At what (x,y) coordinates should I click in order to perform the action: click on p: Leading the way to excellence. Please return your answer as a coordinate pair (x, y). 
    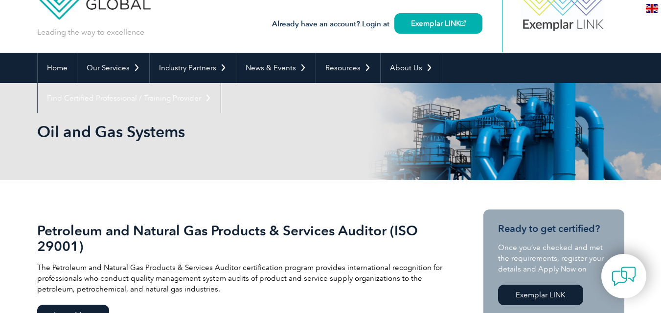
    Looking at the image, I should click on (90, 32).